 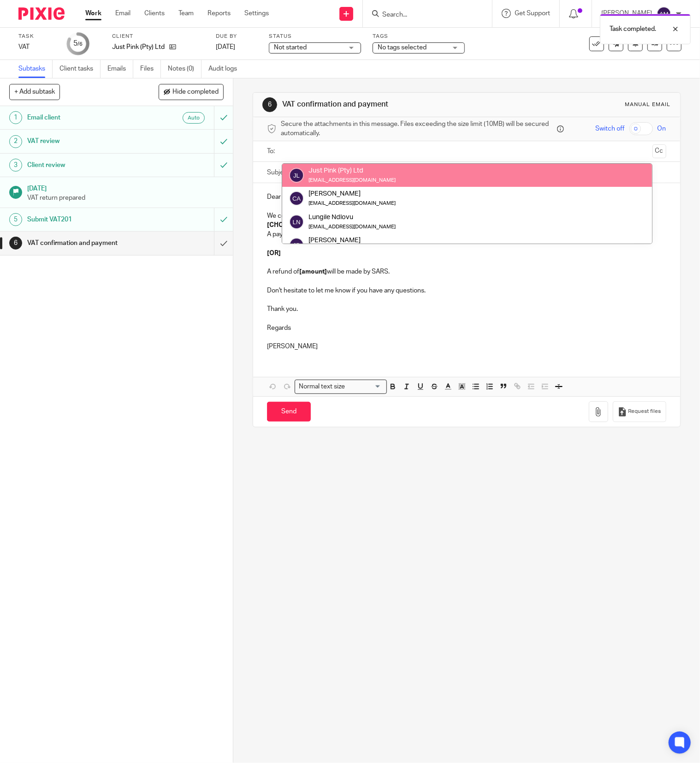 I want to click on a: Files, so click(x=150, y=69).